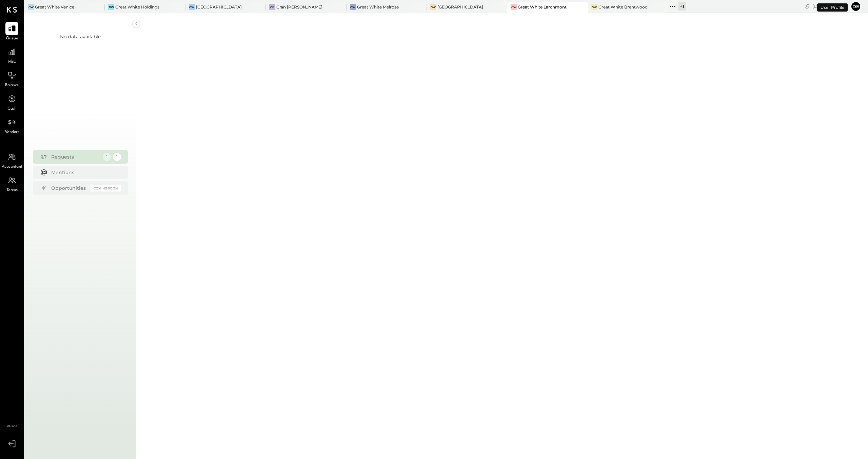 This screenshot has width=868, height=459. I want to click on a: Accountant, so click(12, 160).